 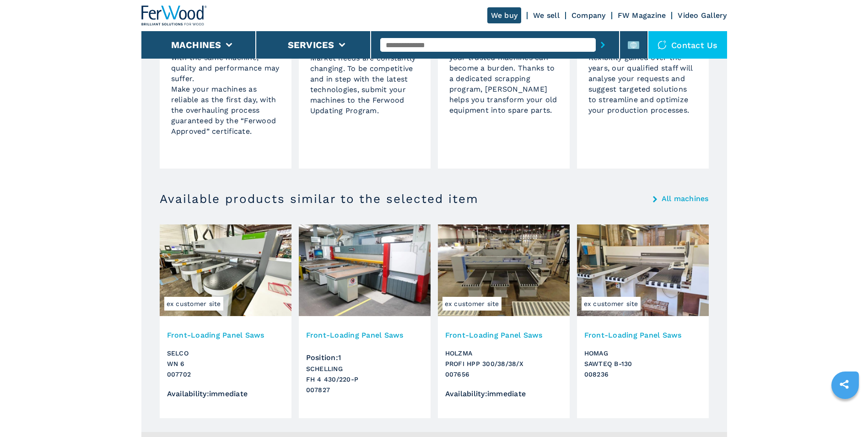 I want to click on button: Machines, so click(x=196, y=45).